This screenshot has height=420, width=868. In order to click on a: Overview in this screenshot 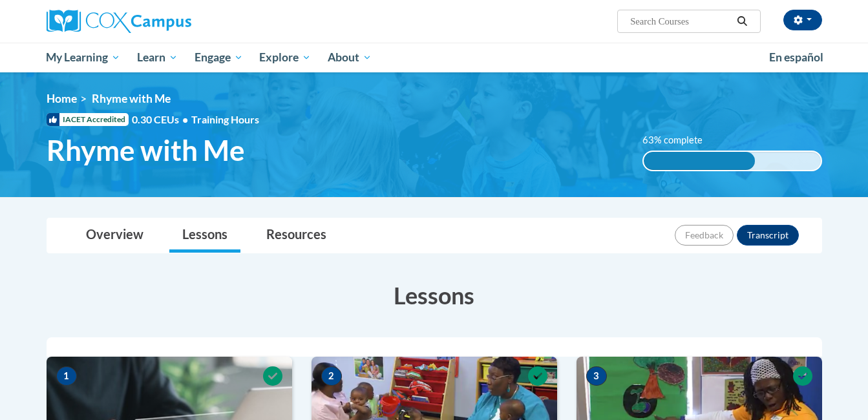, I will do `click(115, 235)`.